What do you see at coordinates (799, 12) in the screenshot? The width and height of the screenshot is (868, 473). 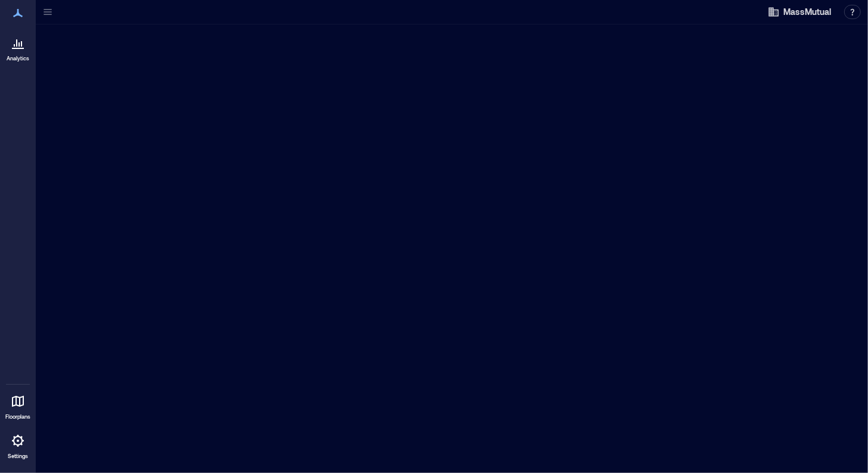 I see `button: MassMutual` at bounding box center [799, 12].